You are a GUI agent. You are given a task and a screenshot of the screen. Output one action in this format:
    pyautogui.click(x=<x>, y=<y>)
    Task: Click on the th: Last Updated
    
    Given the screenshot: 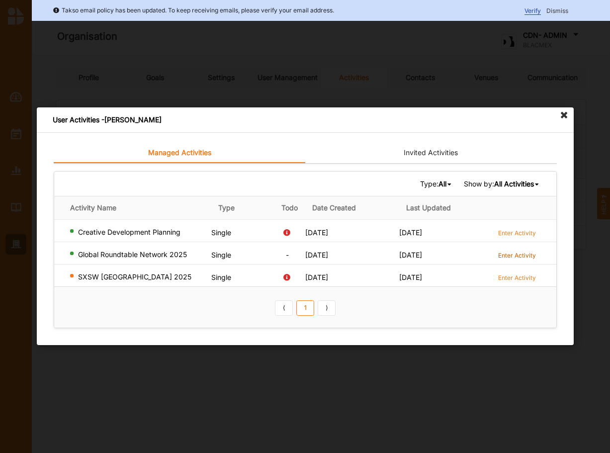 What is the action you would take?
    pyautogui.click(x=446, y=208)
    